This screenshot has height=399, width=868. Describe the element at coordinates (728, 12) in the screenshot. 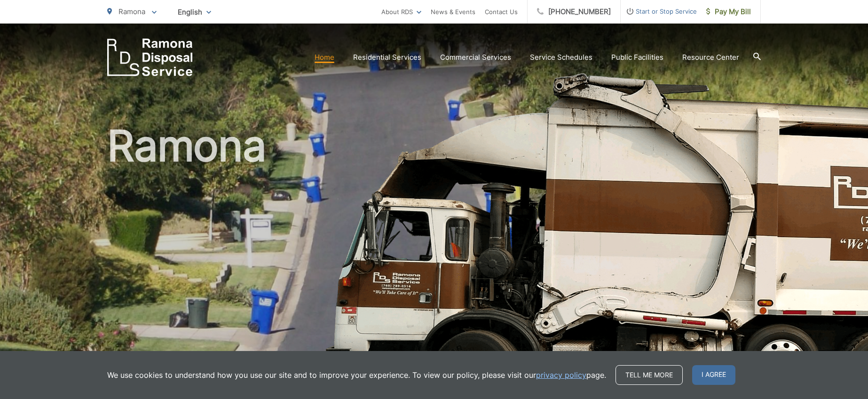

I see `span: Pay My Bill` at that location.